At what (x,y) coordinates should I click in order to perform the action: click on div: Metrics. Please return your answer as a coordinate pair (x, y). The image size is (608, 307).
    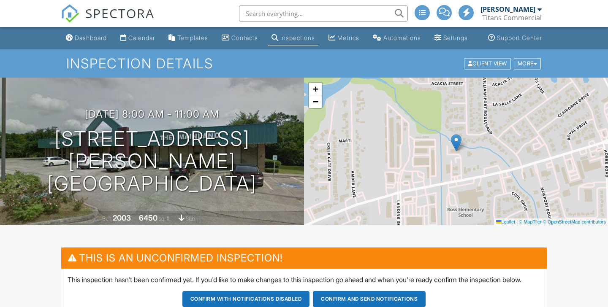
    Looking at the image, I should click on (348, 38).